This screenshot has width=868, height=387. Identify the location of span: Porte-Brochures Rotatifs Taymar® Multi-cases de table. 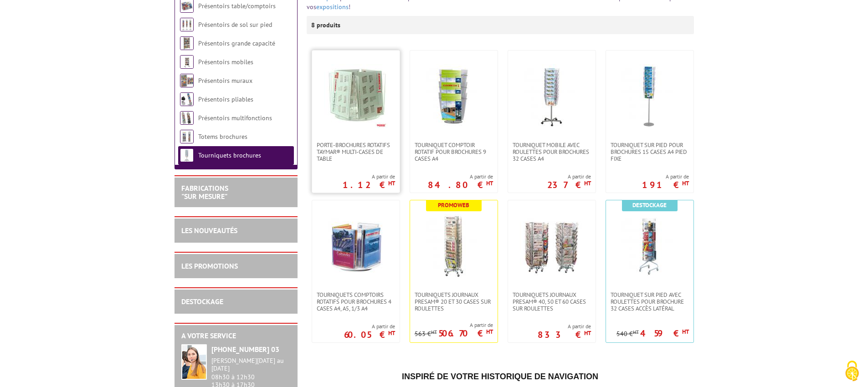
(356, 152).